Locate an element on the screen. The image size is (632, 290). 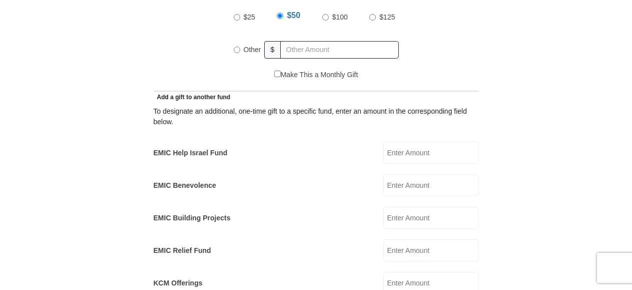
input: Other Amount is located at coordinates (339, 50).